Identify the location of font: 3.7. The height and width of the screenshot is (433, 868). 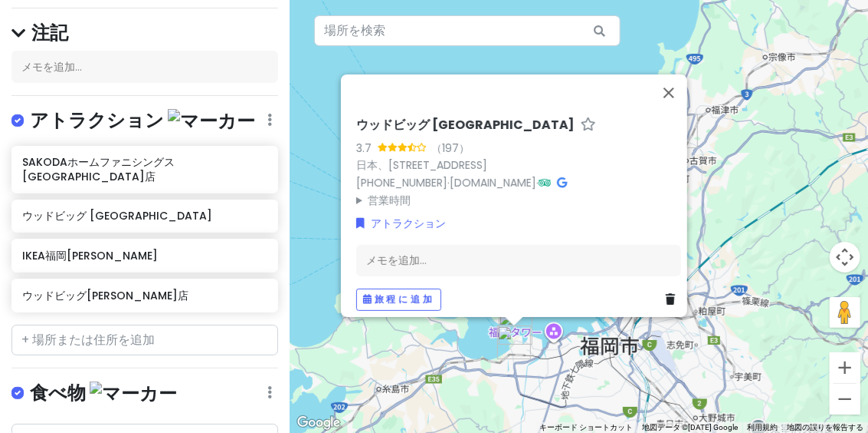
(364, 148).